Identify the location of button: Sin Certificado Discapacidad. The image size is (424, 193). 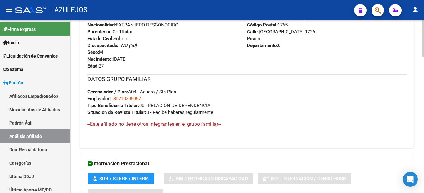
(208, 179).